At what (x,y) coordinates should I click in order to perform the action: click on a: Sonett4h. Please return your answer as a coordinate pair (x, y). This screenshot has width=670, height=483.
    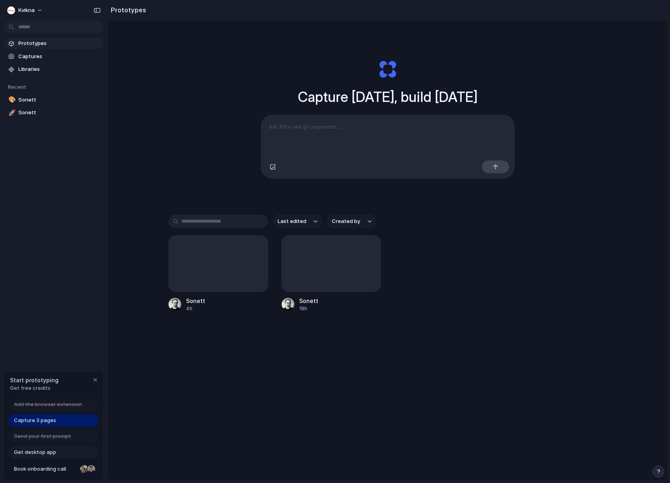
    Looking at the image, I should click on (218, 273).